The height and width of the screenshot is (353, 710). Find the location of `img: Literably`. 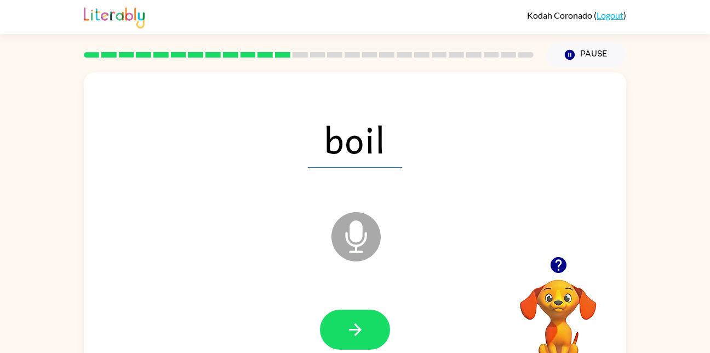

img: Literably is located at coordinates (114, 16).